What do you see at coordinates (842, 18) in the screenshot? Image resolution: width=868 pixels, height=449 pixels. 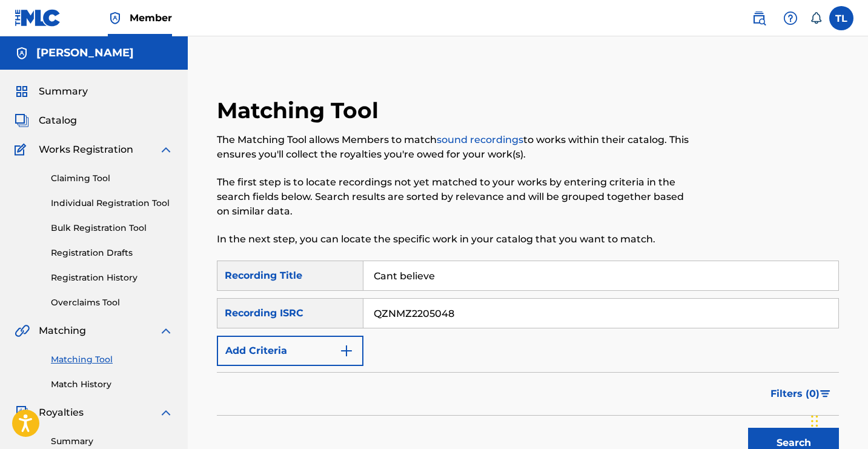 I see `div: User Menu` at bounding box center [842, 18].